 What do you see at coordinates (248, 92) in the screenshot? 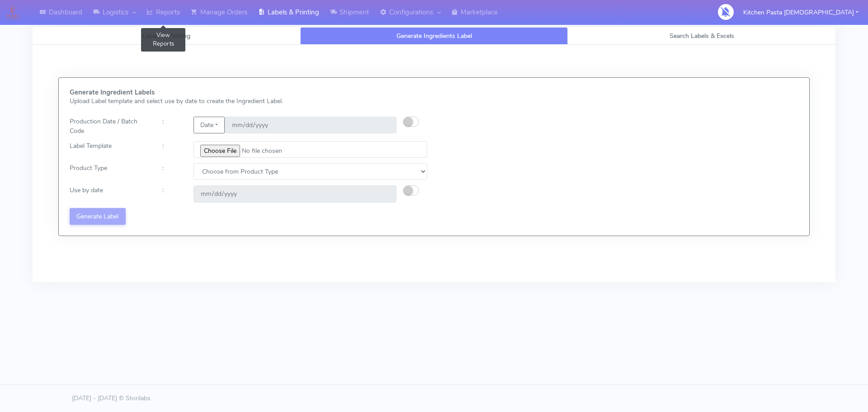
I see `h5: Generate Ingredient Labels` at bounding box center [248, 92].